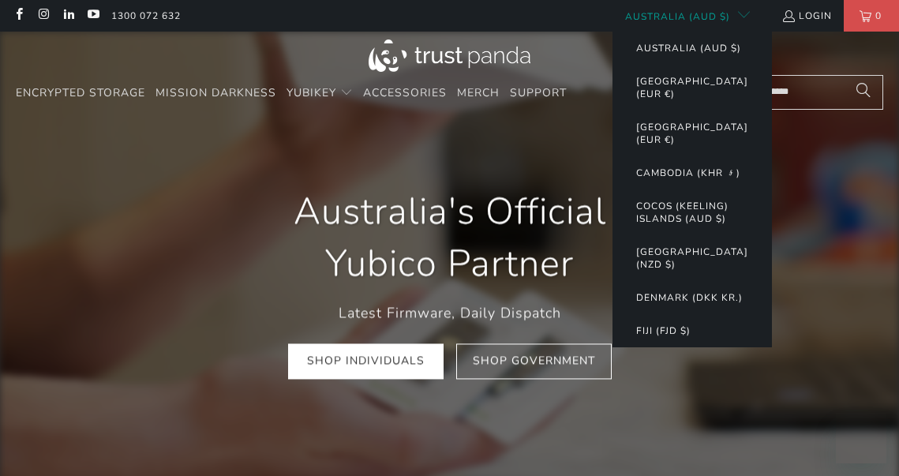 The width and height of the screenshot is (899, 476). What do you see at coordinates (81, 93) in the screenshot?
I see `a: Encrypted Storage` at bounding box center [81, 93].